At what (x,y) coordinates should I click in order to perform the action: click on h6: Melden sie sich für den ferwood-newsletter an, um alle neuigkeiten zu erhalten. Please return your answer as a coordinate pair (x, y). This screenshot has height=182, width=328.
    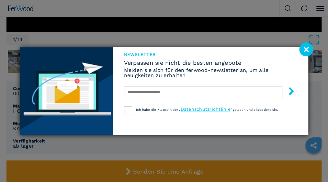
    Looking at the image, I should click on (210, 73).